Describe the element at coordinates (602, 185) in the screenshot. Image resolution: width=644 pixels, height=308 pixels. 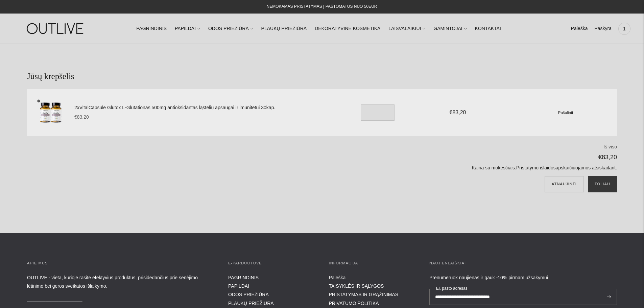
I see `button: Toliau` at that location.